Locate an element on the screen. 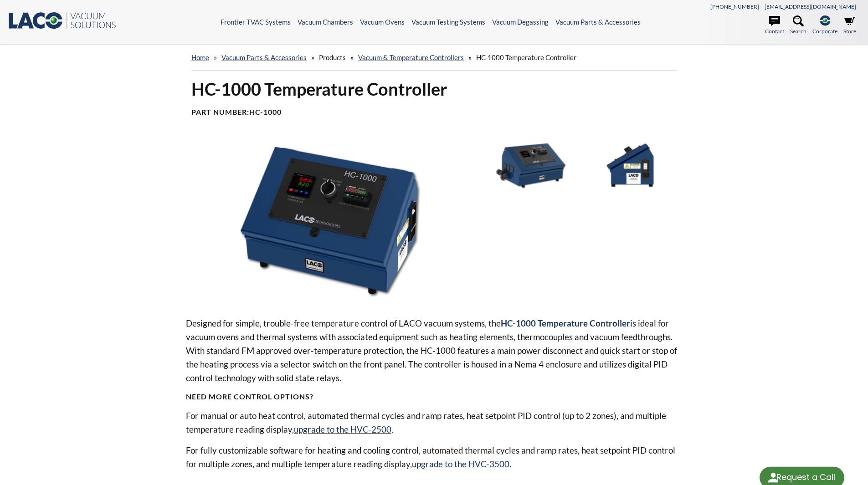 The height and width of the screenshot is (485, 868). b: HC-1000 is located at coordinates (265, 112).